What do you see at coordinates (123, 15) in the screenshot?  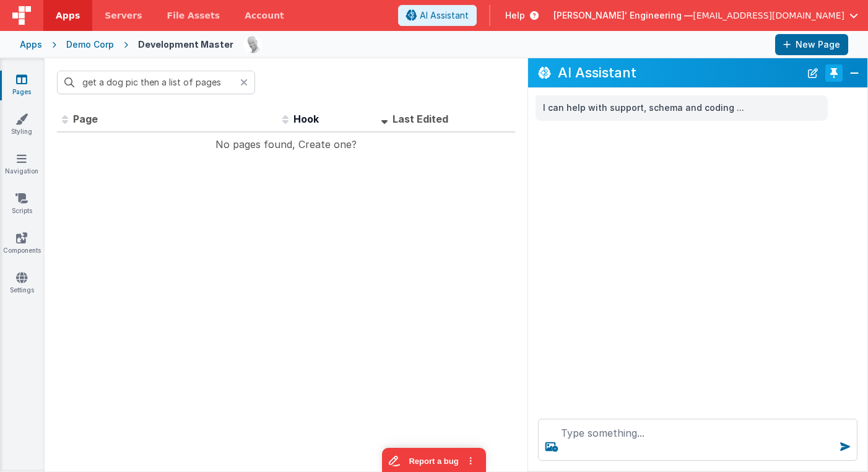 I see `span: Servers` at bounding box center [123, 15].